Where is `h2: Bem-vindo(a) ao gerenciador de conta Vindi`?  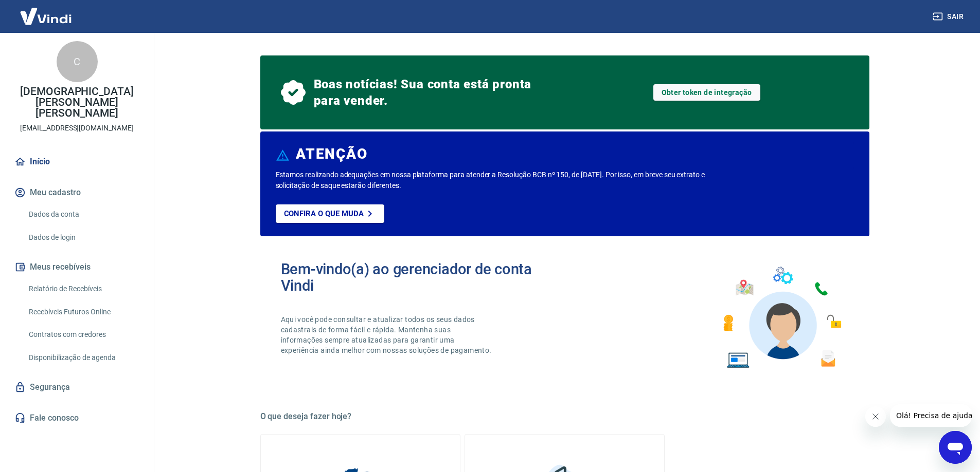
h2: Bem-vindo(a) ao gerenciador de conta Vindi is located at coordinates (423, 277).